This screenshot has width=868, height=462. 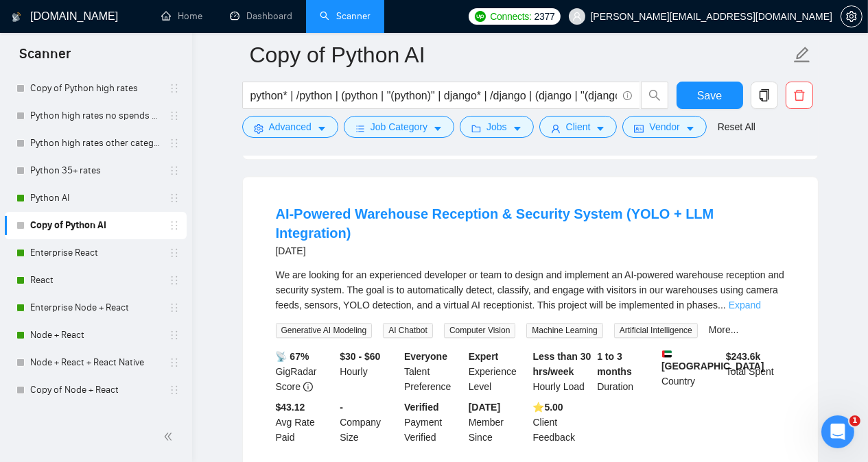 What do you see at coordinates (95, 363) in the screenshot?
I see `a: Node + React + React Native` at bounding box center [95, 363].